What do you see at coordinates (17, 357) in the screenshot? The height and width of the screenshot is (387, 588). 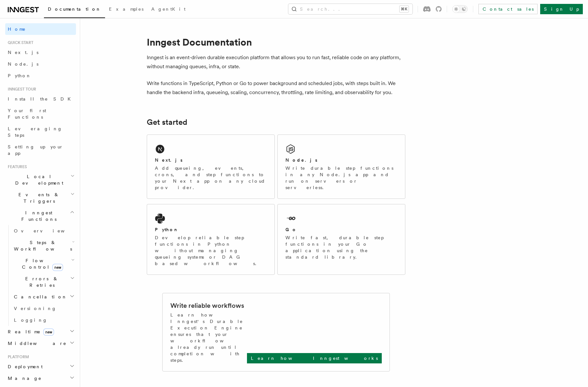 I see `span: Platform` at bounding box center [17, 357].